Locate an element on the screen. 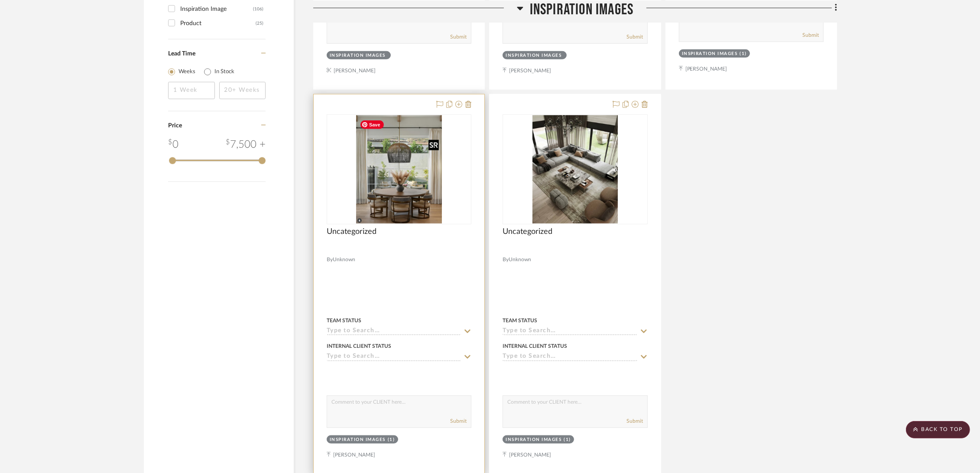 The height and width of the screenshot is (473, 980). div: 7,500 + is located at coordinates (245, 145).